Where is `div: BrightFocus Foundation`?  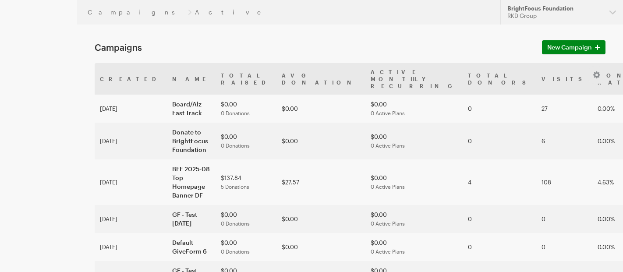
div: BrightFocus Foundation is located at coordinates (555, 8).